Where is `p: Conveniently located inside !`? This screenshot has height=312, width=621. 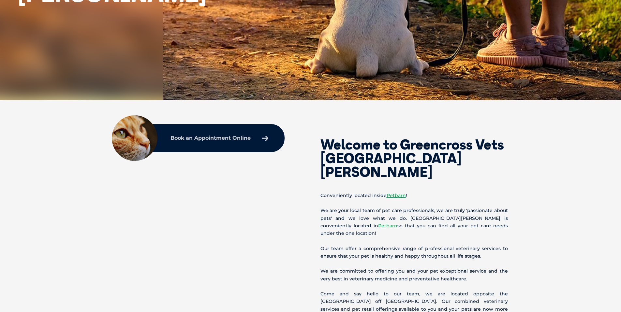
p: Conveniently located inside ! is located at coordinates (414, 196).